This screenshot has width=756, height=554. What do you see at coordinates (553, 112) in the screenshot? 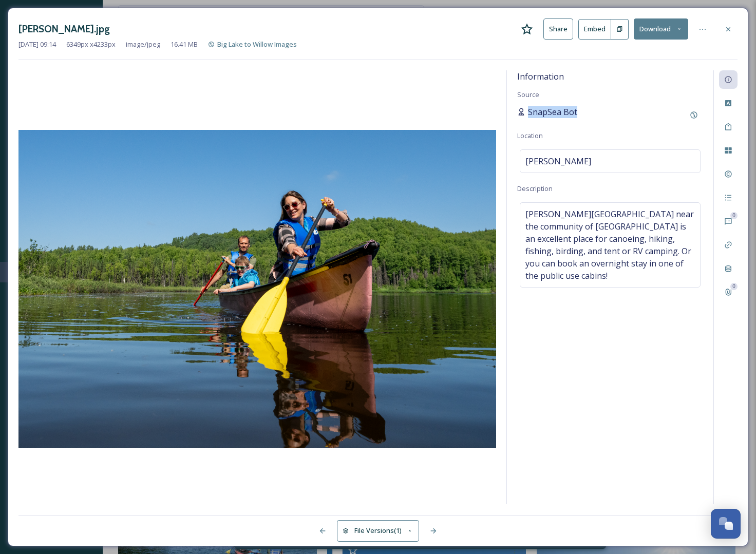
I see `span: SnapSea Bot` at bounding box center [553, 112].